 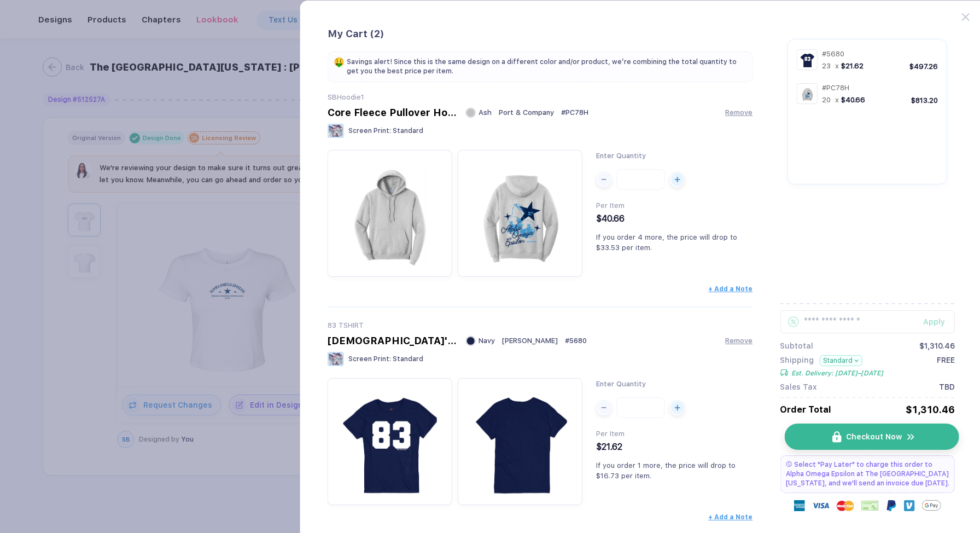 What do you see at coordinates (891, 505) in the screenshot?
I see `img: Paypal` at bounding box center [891, 505].